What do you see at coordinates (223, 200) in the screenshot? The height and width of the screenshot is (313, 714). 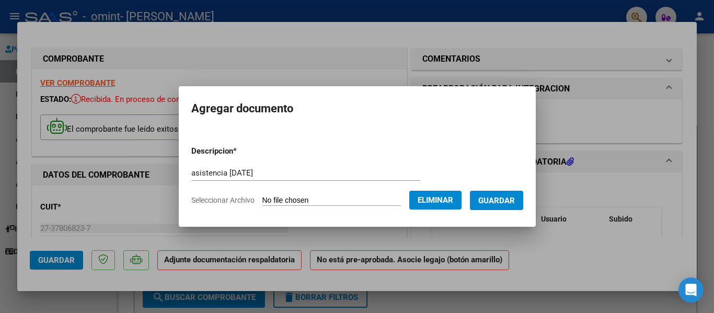 I see `span: Seleccionar Archivo` at bounding box center [223, 200].